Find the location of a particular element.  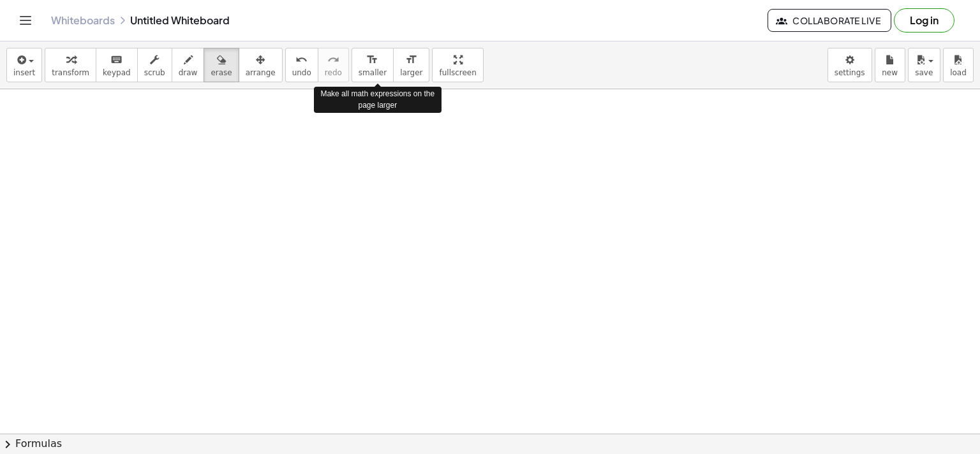

button: redoredo is located at coordinates (333, 65).